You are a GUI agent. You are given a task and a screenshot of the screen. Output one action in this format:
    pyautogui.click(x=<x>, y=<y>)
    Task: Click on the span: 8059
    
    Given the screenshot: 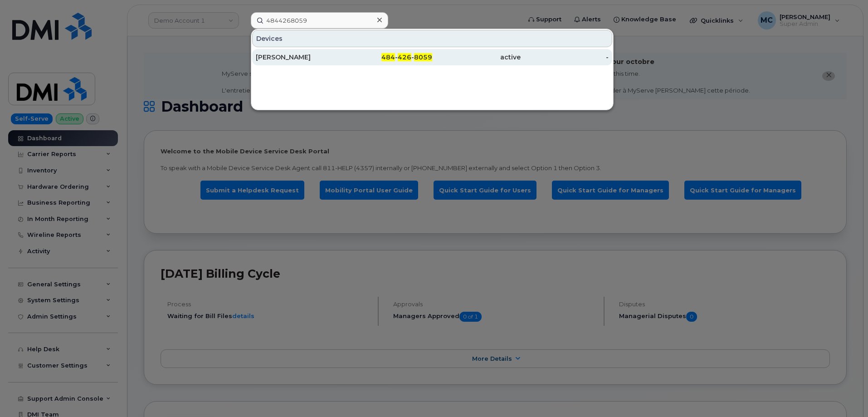 What is the action you would take?
    pyautogui.click(x=423, y=57)
    